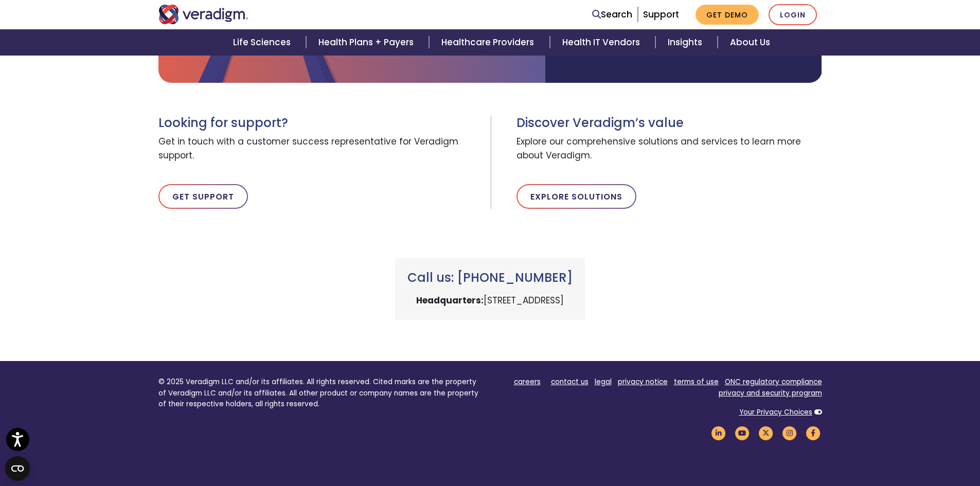 The height and width of the screenshot is (486, 980). I want to click on a: Life Sciences, so click(263, 42).